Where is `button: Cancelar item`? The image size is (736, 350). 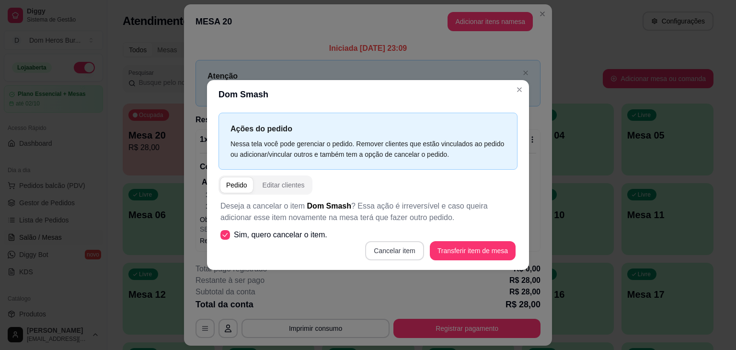 button: Cancelar item is located at coordinates (395, 251).